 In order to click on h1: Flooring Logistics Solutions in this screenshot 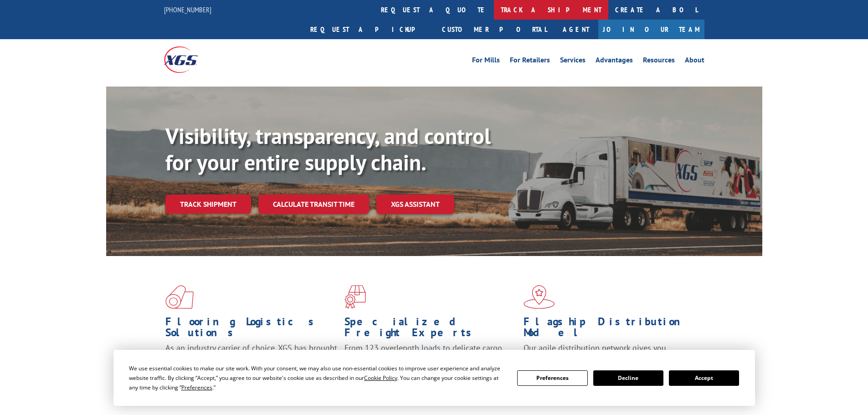, I will do `click(252, 330)`.